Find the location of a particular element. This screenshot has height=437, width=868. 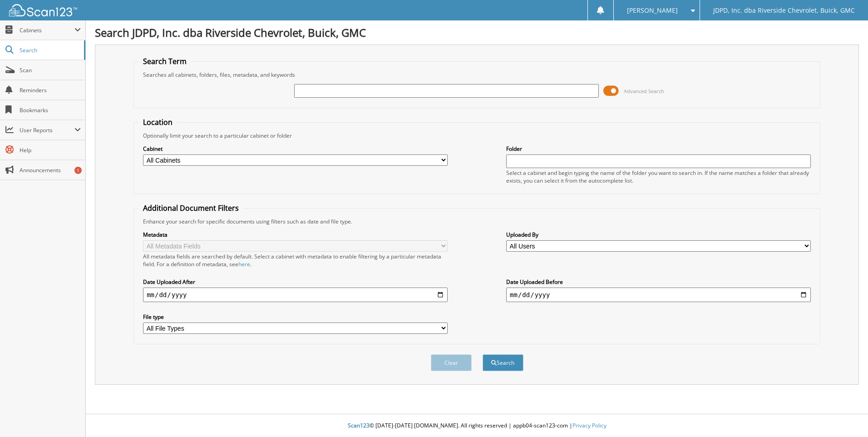

label: File type is located at coordinates (295, 316).